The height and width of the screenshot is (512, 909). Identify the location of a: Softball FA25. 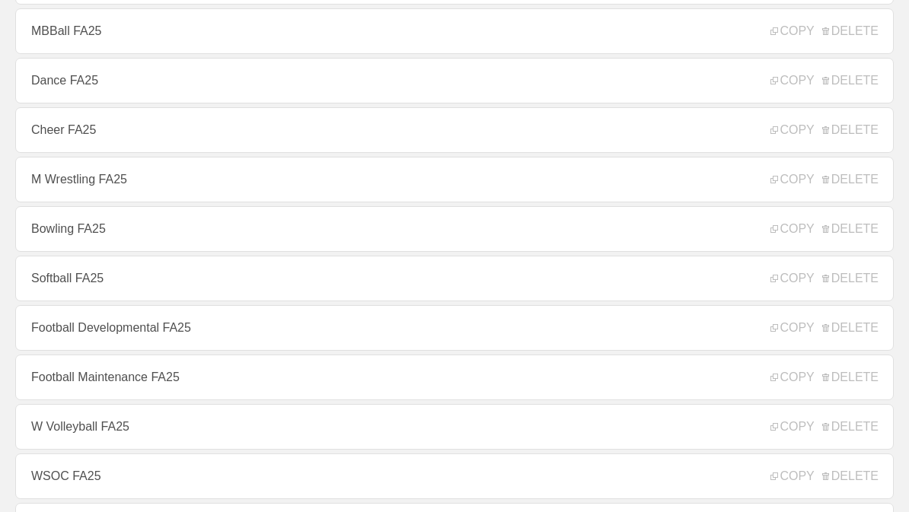
(454, 278).